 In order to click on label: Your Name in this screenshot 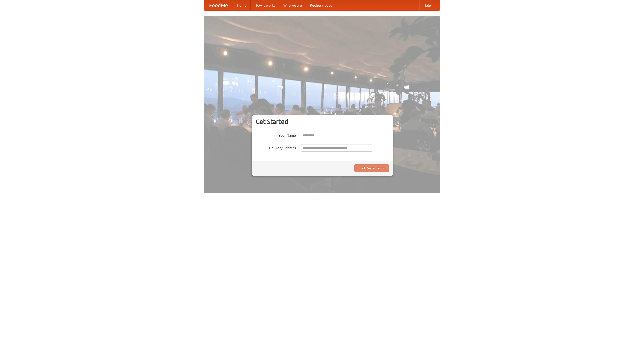, I will do `click(276, 134)`.